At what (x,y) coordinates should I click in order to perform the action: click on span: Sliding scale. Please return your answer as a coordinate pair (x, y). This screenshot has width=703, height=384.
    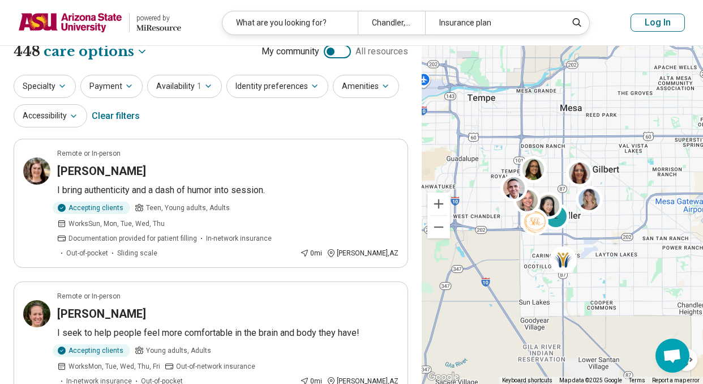
    Looking at the image, I should click on (137, 253).